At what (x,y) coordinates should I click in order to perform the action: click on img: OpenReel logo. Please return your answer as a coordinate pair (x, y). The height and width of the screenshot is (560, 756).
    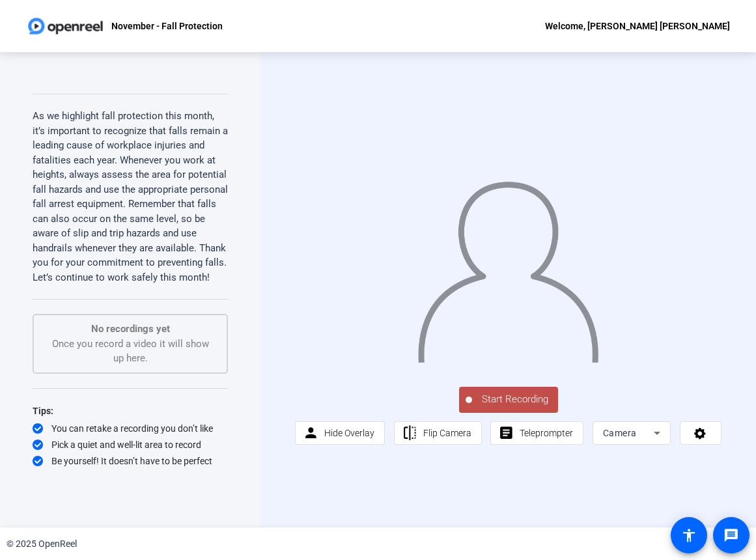
    Looking at the image, I should click on (65, 26).